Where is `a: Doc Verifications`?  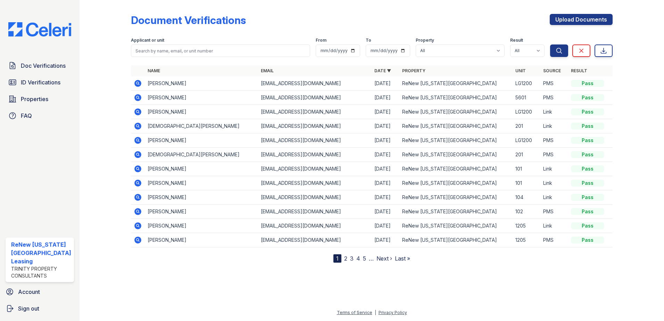
a: Doc Verifications is located at coordinates (40, 66).